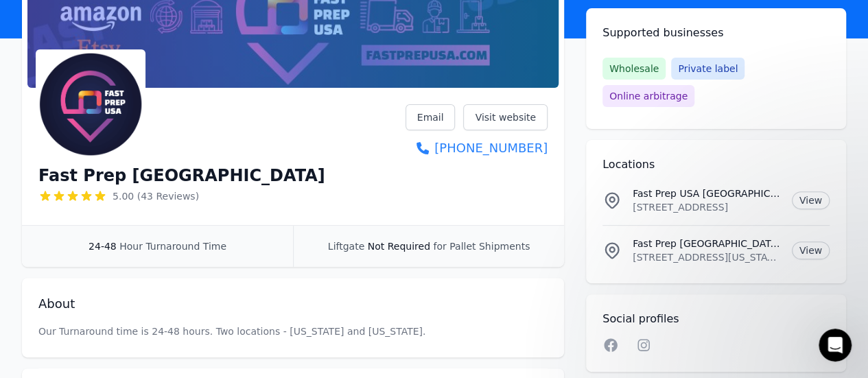 The image size is (868, 378). Describe the element at coordinates (716, 33) in the screenshot. I see `h2: Supported businesses` at that location.